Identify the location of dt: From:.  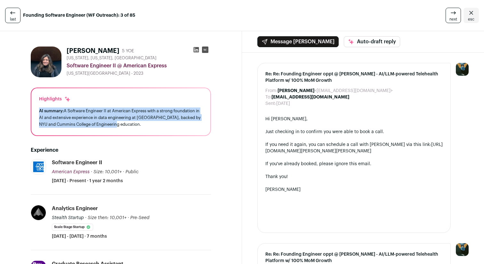
(272, 91).